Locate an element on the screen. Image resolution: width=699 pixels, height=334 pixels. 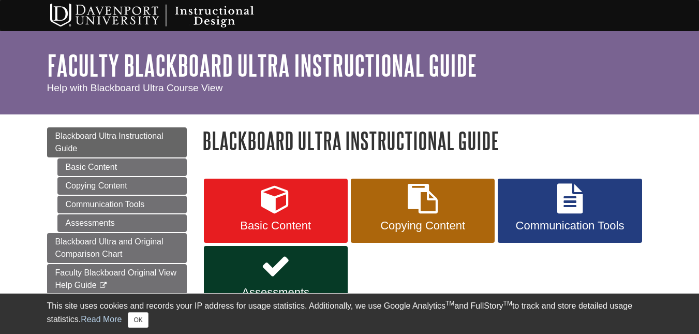
a: Faculty Blackboard Ultra Instructional Guide is located at coordinates (262, 65).